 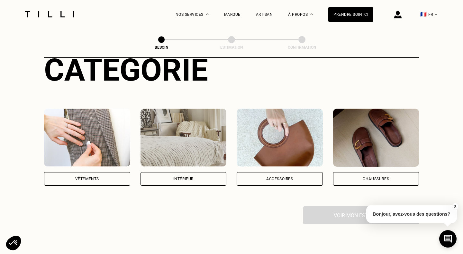 I want to click on img: Menu déroulant, so click(x=208, y=14).